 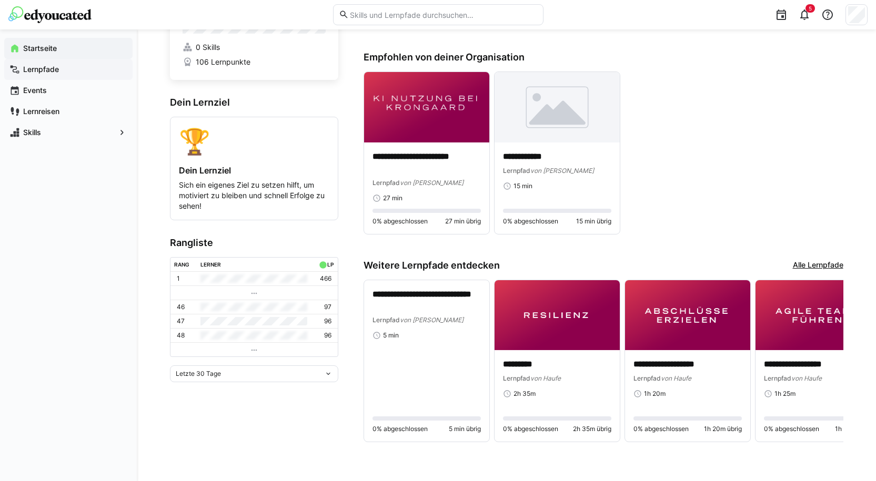 I want to click on h3: Dein Lernziel, so click(x=254, y=103).